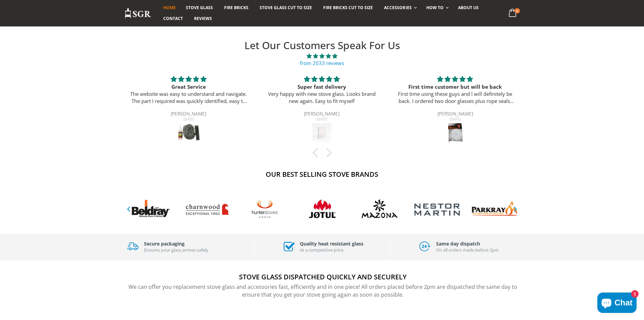  What do you see at coordinates (189, 97) in the screenshot?
I see `p: The website was easy to understand and navigate. The part I required was quickly identified, easy...` at bounding box center [189, 97].